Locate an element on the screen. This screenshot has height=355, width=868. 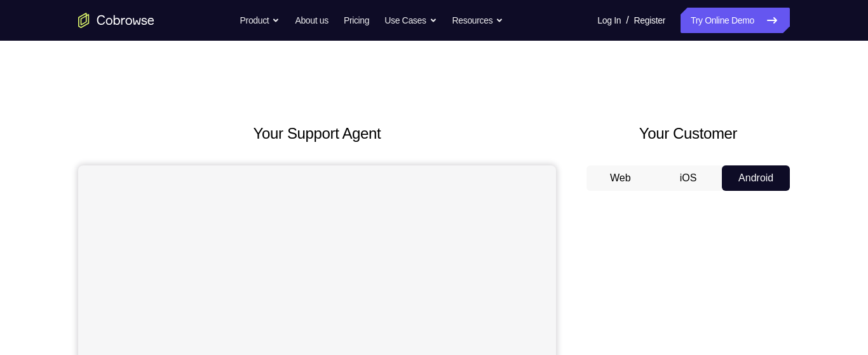
a: Go to the home page is located at coordinates (116, 20).